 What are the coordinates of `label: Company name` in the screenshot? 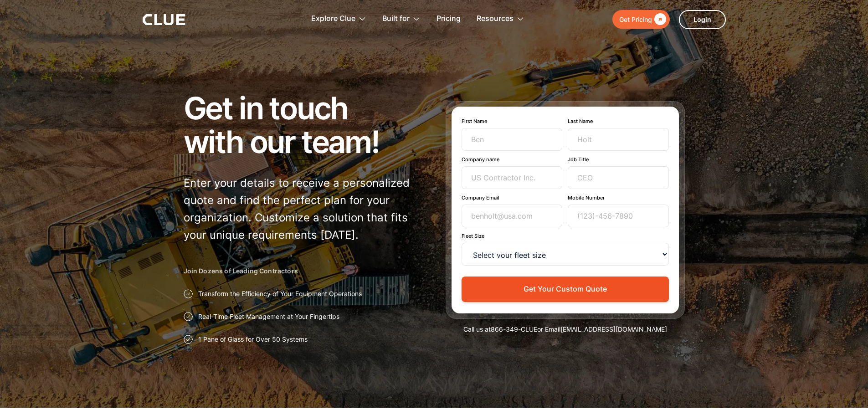 It's located at (512, 159).